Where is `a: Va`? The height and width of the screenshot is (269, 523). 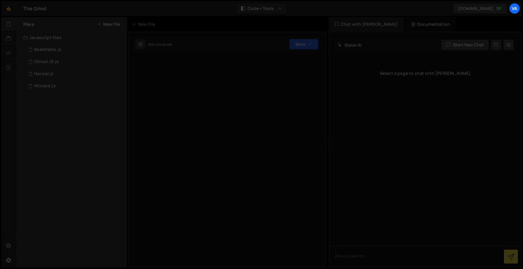
a: Va is located at coordinates (515, 8).